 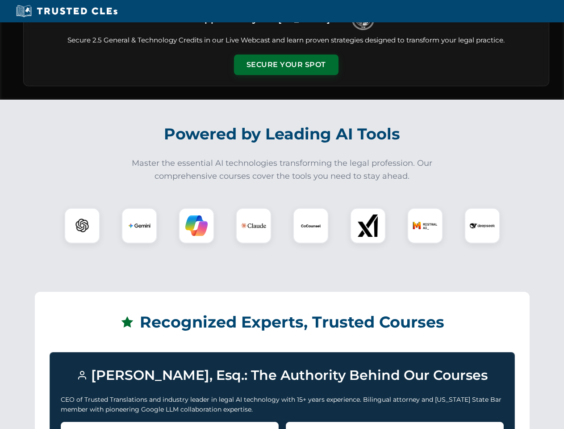 I want to click on img: CoCounsel Logo, so click(x=311, y=225).